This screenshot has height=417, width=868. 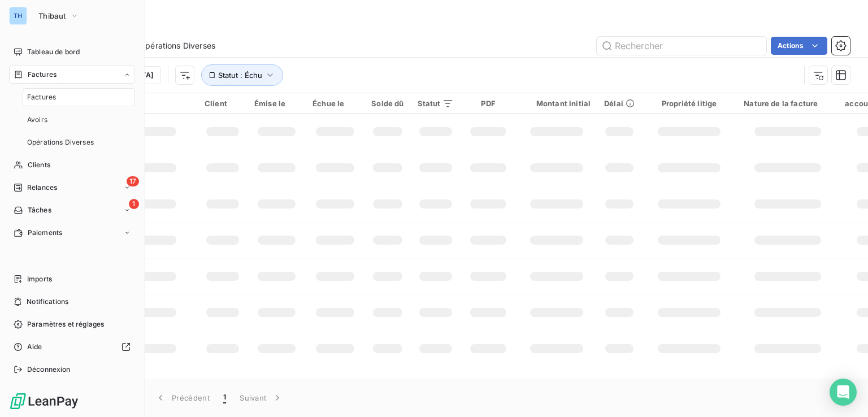 What do you see at coordinates (387, 103) in the screenshot?
I see `div: Solde dû` at bounding box center [387, 103].